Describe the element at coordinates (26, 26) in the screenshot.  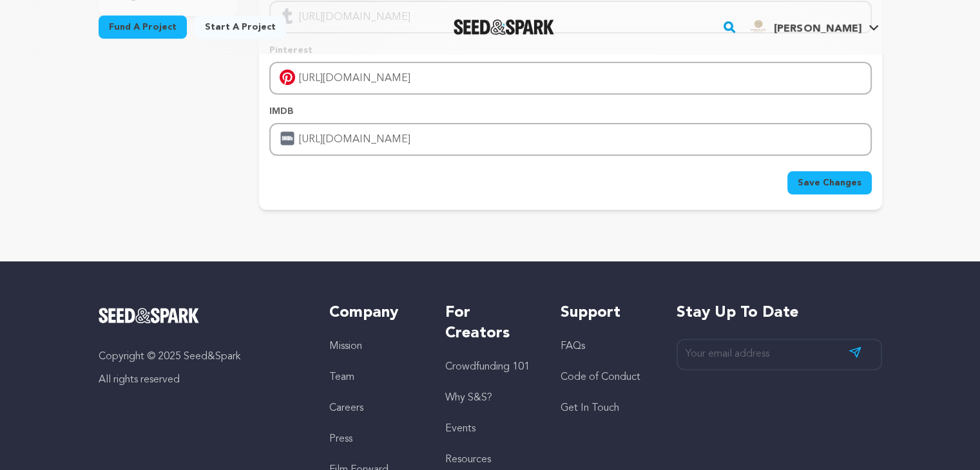
I see `img: logo_orange.svg` at that location.